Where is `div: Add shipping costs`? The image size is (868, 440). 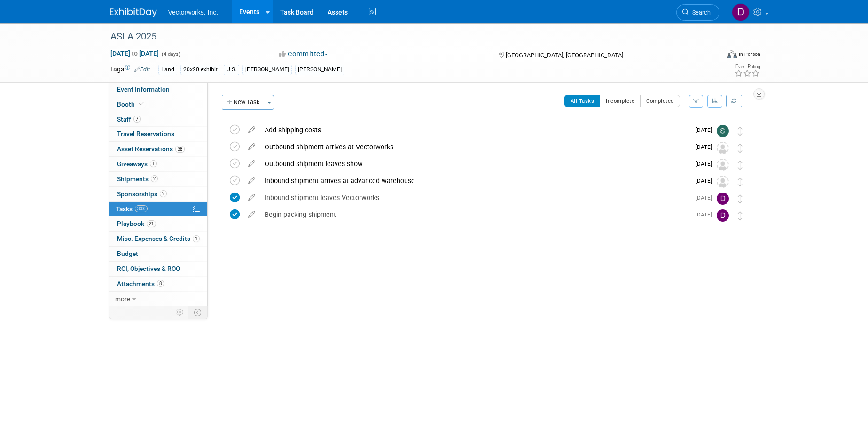
div: Add shipping costs is located at coordinates (474, 130).